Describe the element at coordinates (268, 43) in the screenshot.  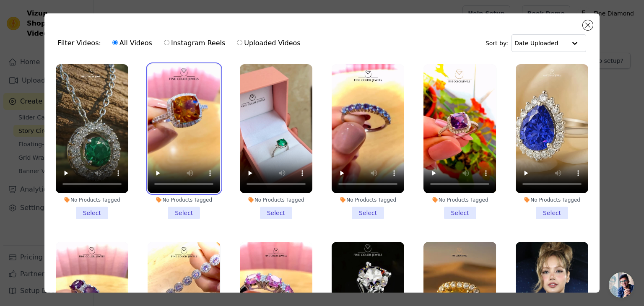
I see `label: Uploaded Videos` at that location.